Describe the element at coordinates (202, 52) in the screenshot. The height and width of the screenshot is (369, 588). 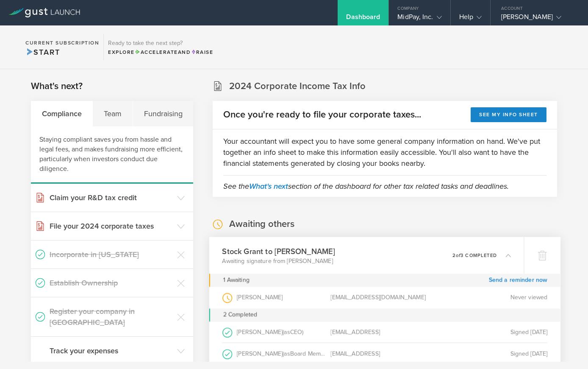
I see `span: Raise` at that location.